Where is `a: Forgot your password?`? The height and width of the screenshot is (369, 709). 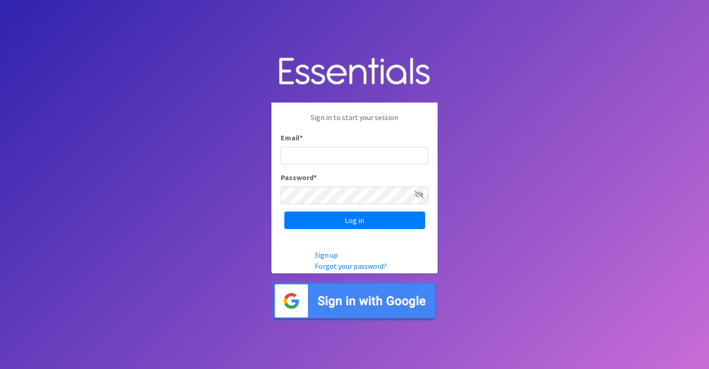
a: Forgot your password? is located at coordinates (351, 266).